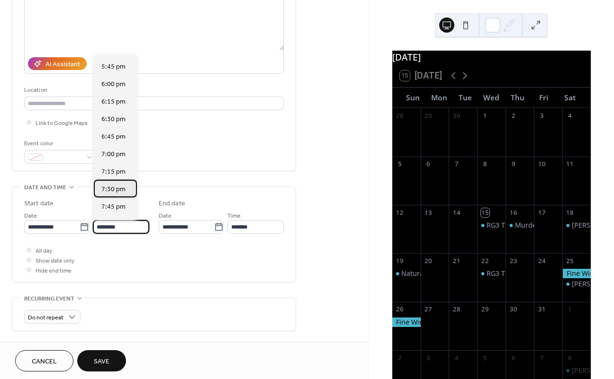 The image size is (614, 379). What do you see at coordinates (113, 102) in the screenshot?
I see `span: 6:15 pm` at bounding box center [113, 102].